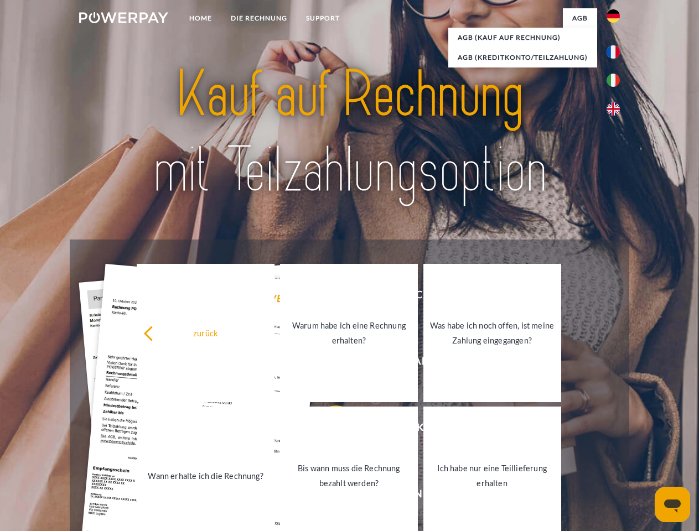  Describe the element at coordinates (349, 132) in the screenshot. I see `img: title-powerpay_de.svg` at that location.